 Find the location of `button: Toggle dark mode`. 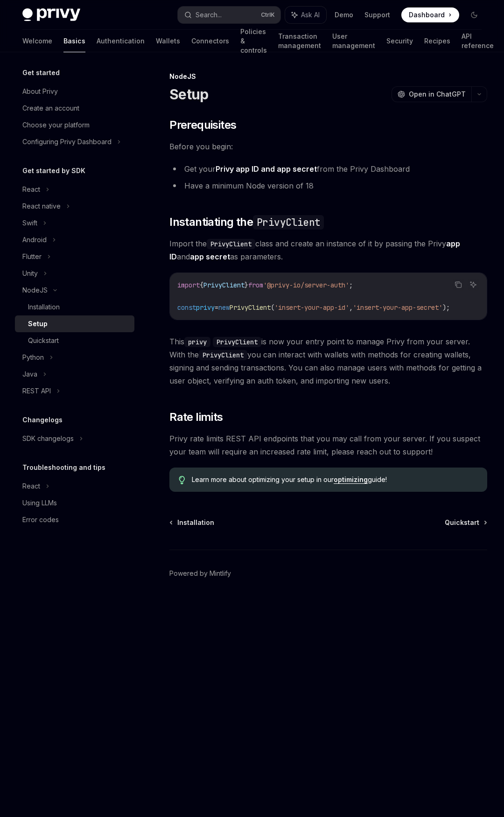

button: Toggle dark mode is located at coordinates (474, 15).